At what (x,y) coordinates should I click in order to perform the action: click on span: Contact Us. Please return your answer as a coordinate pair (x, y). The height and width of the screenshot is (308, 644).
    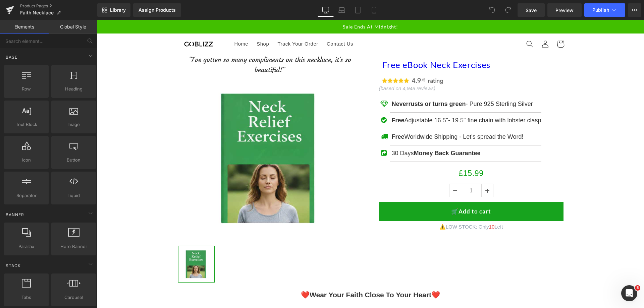
    Looking at the image, I should click on (243, 24).